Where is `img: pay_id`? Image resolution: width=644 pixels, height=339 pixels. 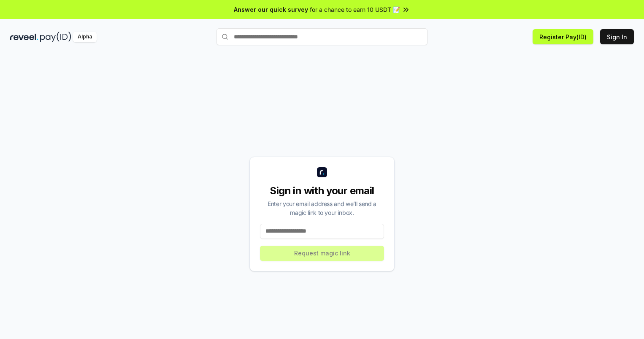 img: pay_id is located at coordinates (56, 37).